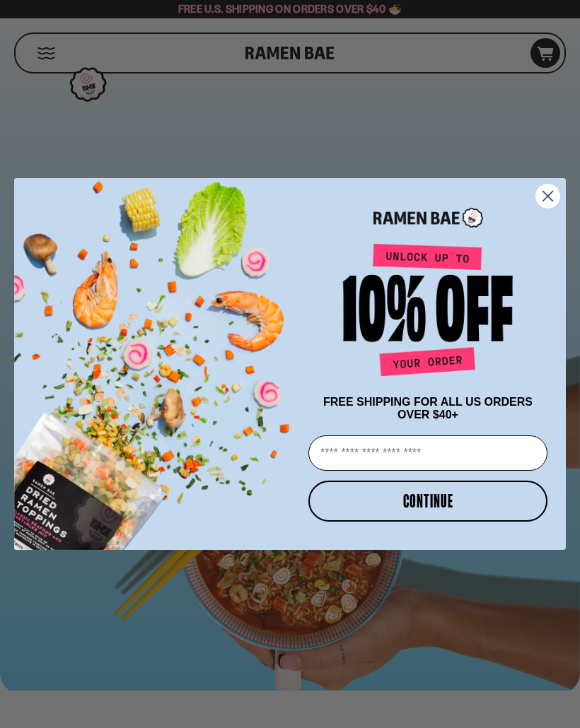  What do you see at coordinates (428, 408) in the screenshot?
I see `span: FREE SHIPPING FOR ALL US ORDERS OVER $40+` at bounding box center [428, 408].